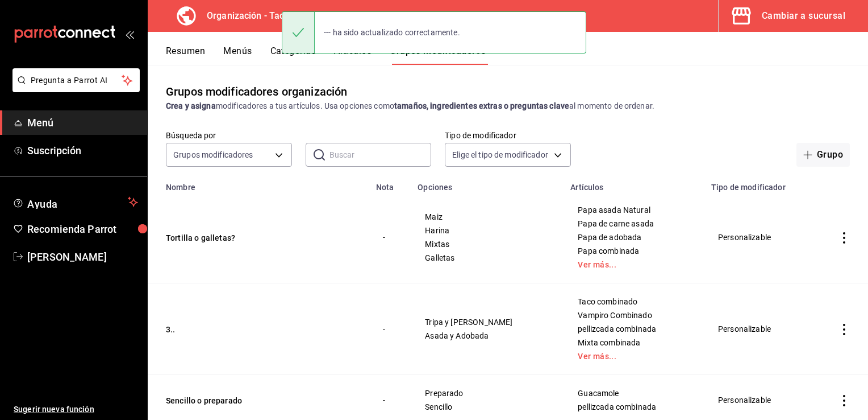 The height and width of the screenshot is (420, 868). What do you see at coordinates (213, 155) in the screenshot?
I see `span: Grupos modificadores` at bounding box center [213, 155].